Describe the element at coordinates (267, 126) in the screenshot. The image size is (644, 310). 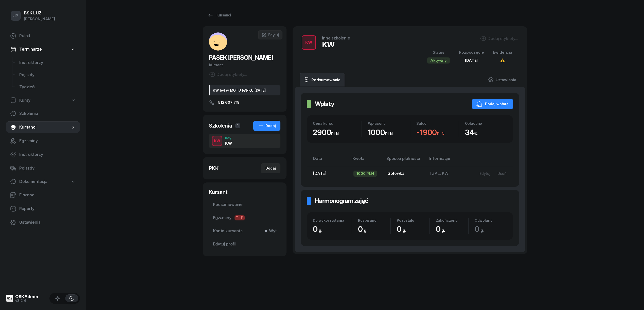
I see `button: Dodaj` at that location.